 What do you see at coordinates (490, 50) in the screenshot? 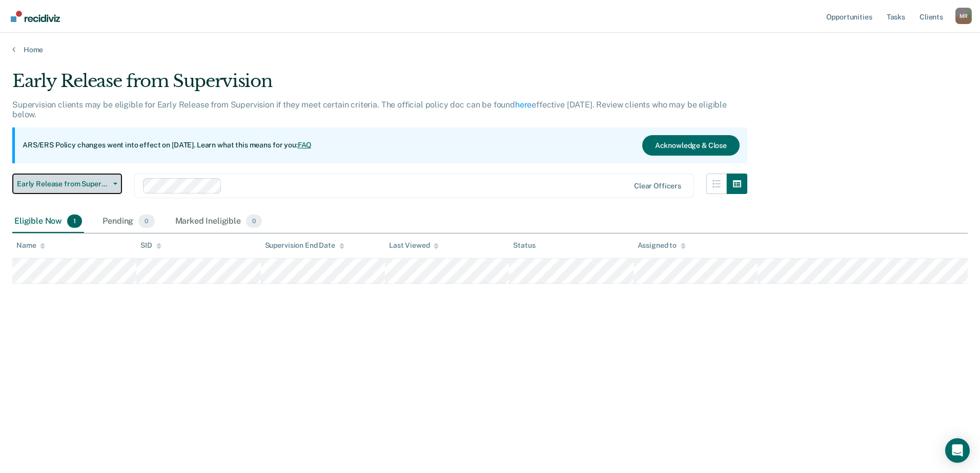
I see `a: Home` at bounding box center [490, 50].